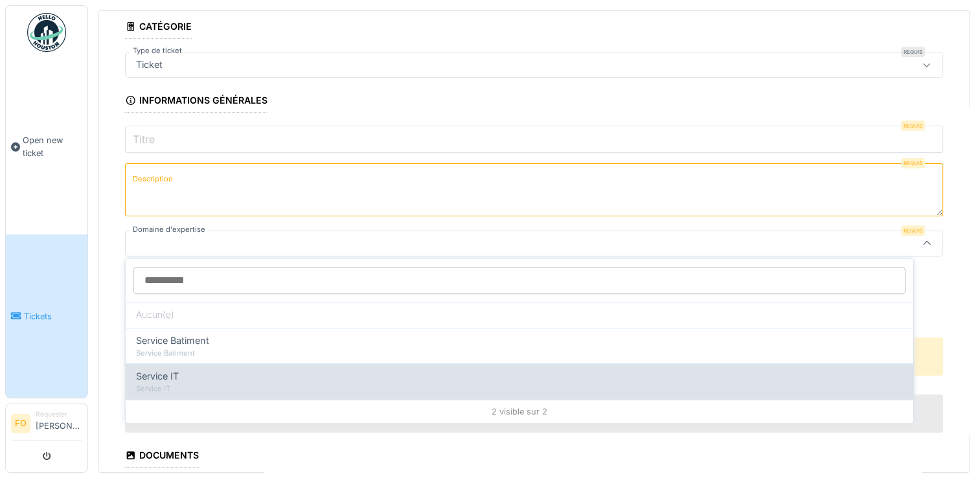 This screenshot has width=980, height=478. Describe the element at coordinates (196, 101) in the screenshot. I see `div: Informations générales` at that location.